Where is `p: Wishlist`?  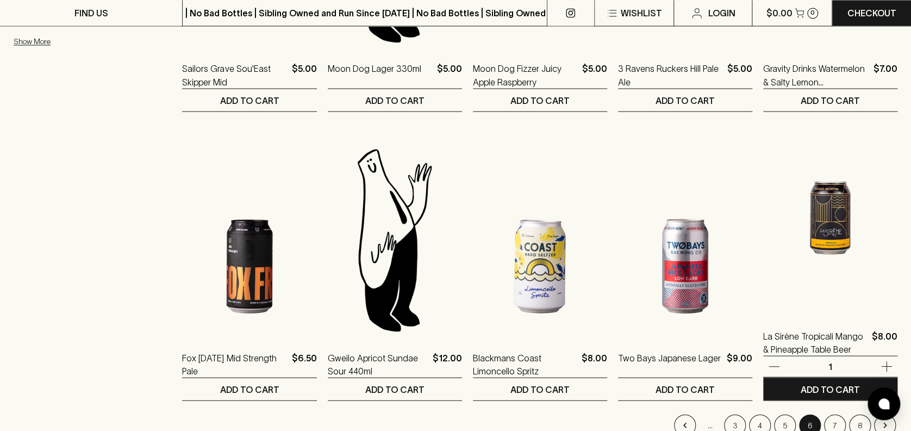
p: Wishlist is located at coordinates (642, 13).